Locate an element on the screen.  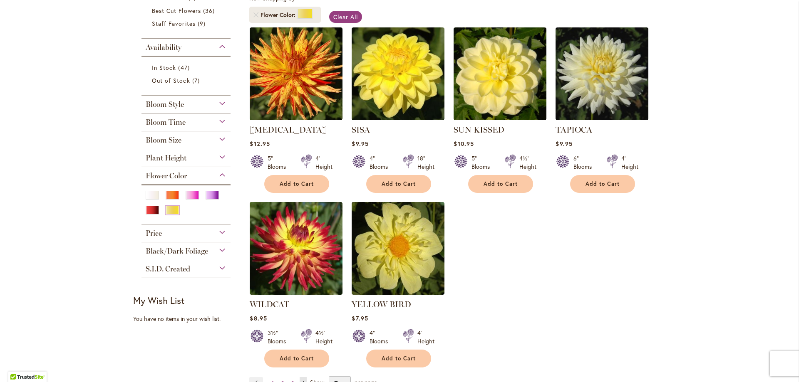
img: SUN KISSED is located at coordinates (500, 74).